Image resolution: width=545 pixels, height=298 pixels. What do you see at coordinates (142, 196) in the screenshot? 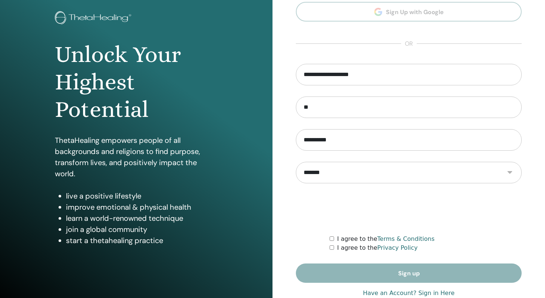
I see `li: live a positive lifestyle` at bounding box center [142, 196].